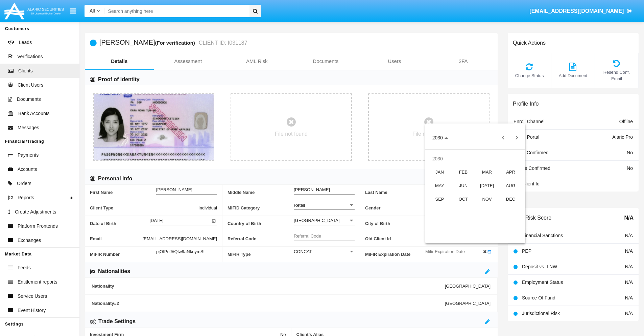  What do you see at coordinates (511, 199) in the screenshot?
I see `div: DEC` at bounding box center [511, 199].